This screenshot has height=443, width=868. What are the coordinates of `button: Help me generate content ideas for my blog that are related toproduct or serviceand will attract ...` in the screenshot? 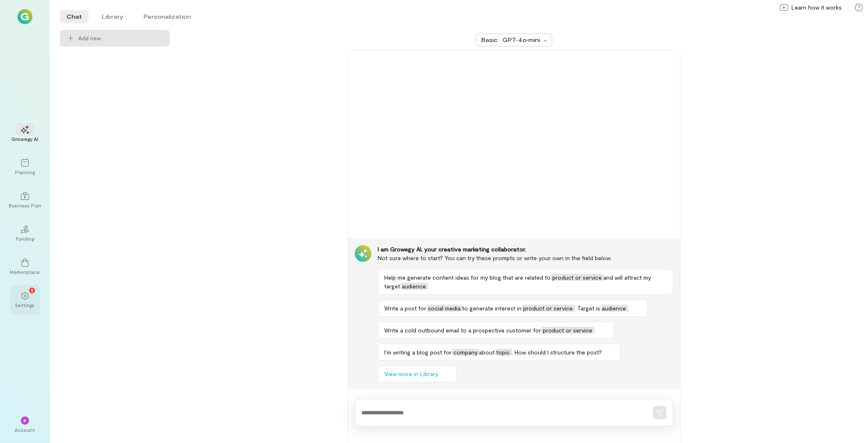 It's located at (526, 282).